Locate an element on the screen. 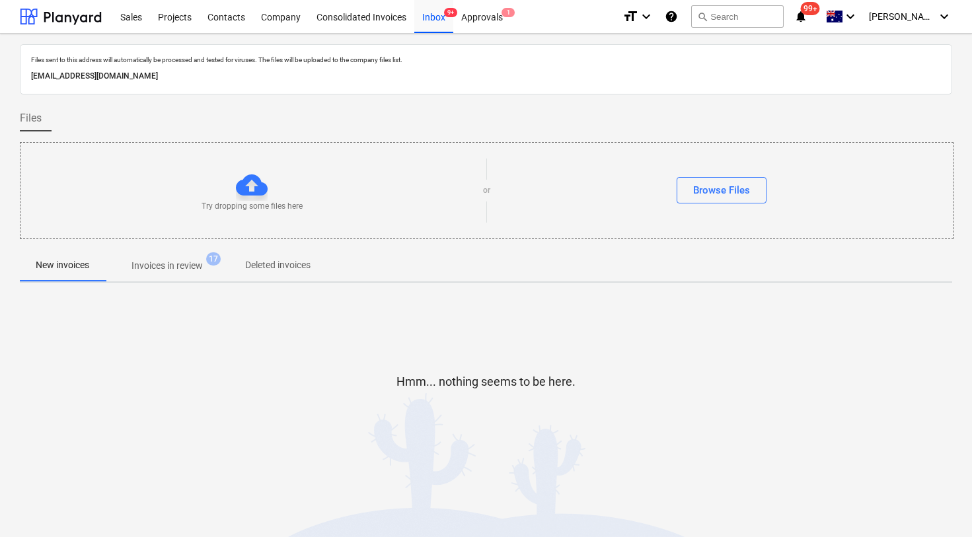 The height and width of the screenshot is (537, 972). p: or is located at coordinates (486, 190).